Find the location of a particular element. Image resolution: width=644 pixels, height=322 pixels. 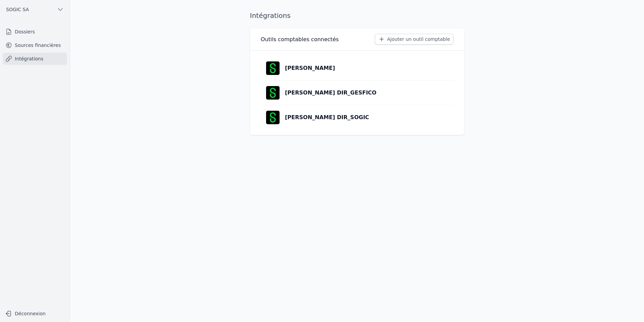

a: Sources financières is located at coordinates (35, 45).